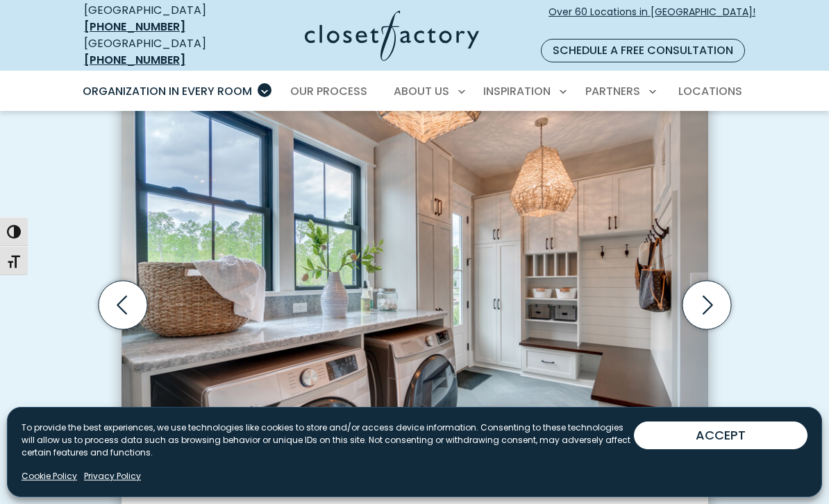  What do you see at coordinates (721, 436) in the screenshot?
I see `button: ACCEPT` at bounding box center [721, 436].